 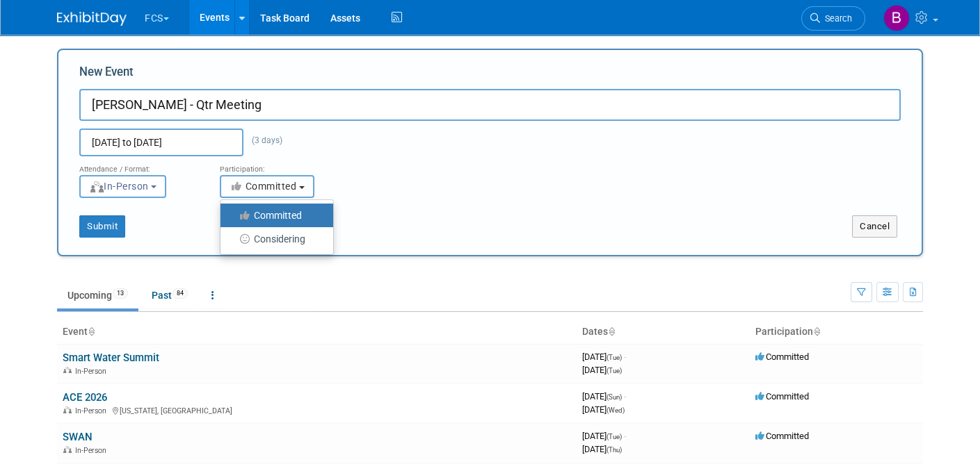 I want to click on a: Sort by Participation Type, so click(x=816, y=332).